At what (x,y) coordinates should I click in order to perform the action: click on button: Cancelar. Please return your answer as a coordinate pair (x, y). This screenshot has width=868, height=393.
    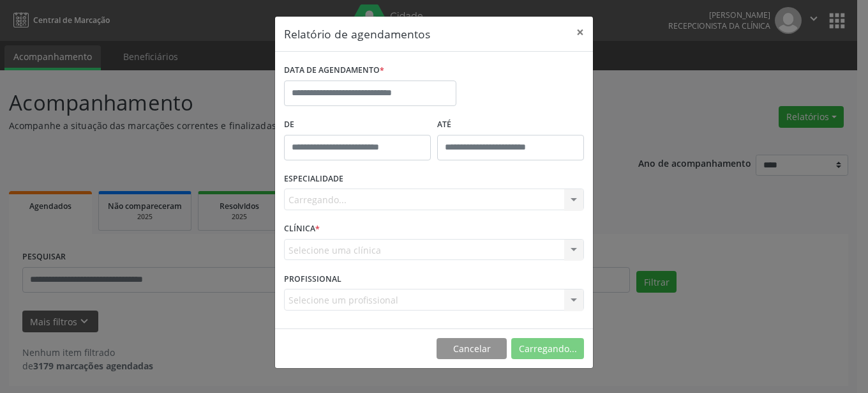
    Looking at the image, I should click on (472, 349).